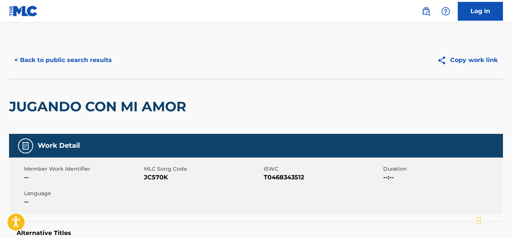 The image size is (512, 238). Describe the element at coordinates (99, 107) in the screenshot. I see `h2: JUGANDO CON MI AMOR` at that location.